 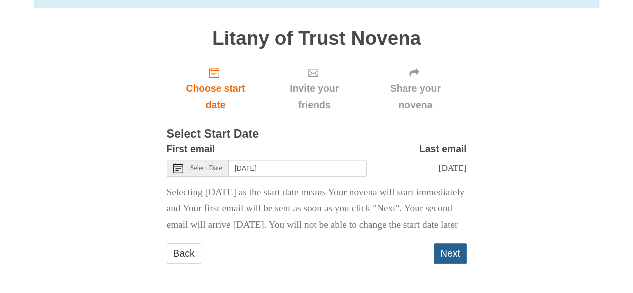 What do you see at coordinates (443, 149) in the screenshot?
I see `label: Last email` at bounding box center [443, 149].